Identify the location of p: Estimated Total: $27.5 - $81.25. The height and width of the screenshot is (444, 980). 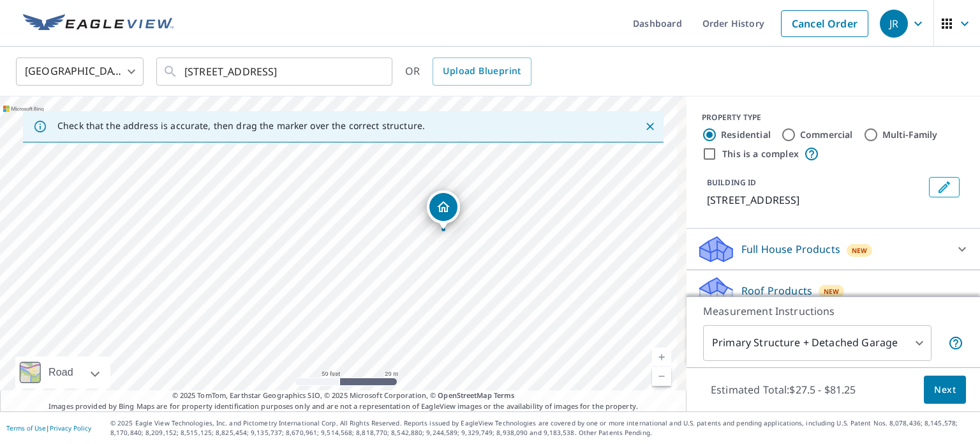
(784, 390).